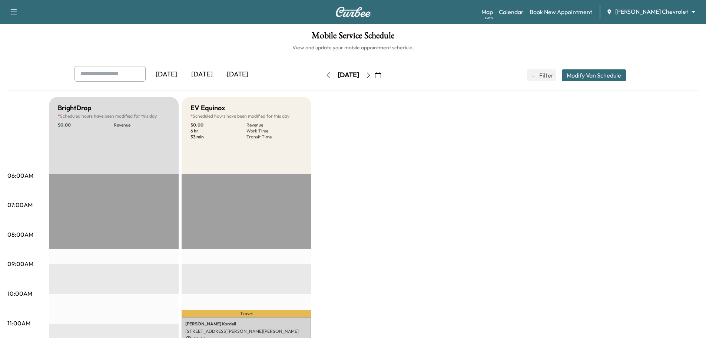 Image resolution: width=706 pixels, height=338 pixels. What do you see at coordinates (20, 293) in the screenshot?
I see `p: 10:00AM` at bounding box center [20, 293].